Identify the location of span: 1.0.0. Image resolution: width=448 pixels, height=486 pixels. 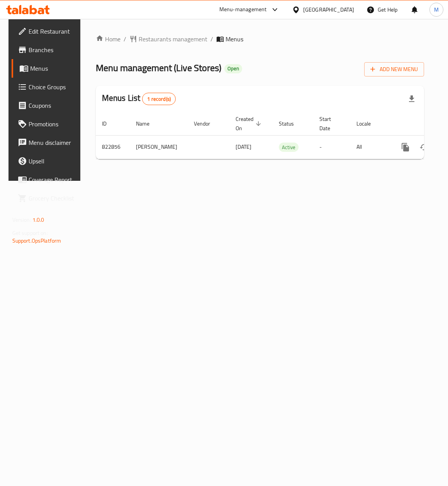
(38, 220).